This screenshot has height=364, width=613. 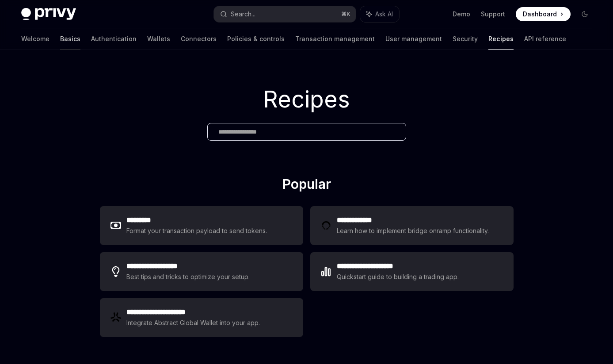 What do you see at coordinates (398, 277) in the screenshot?
I see `div: Quickstart guide to building a trading app.` at bounding box center [398, 277].